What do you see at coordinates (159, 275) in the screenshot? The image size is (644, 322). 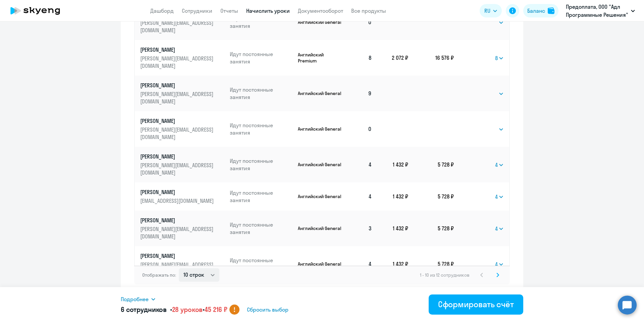 I see `span: Отображать по:` at bounding box center [159, 275].